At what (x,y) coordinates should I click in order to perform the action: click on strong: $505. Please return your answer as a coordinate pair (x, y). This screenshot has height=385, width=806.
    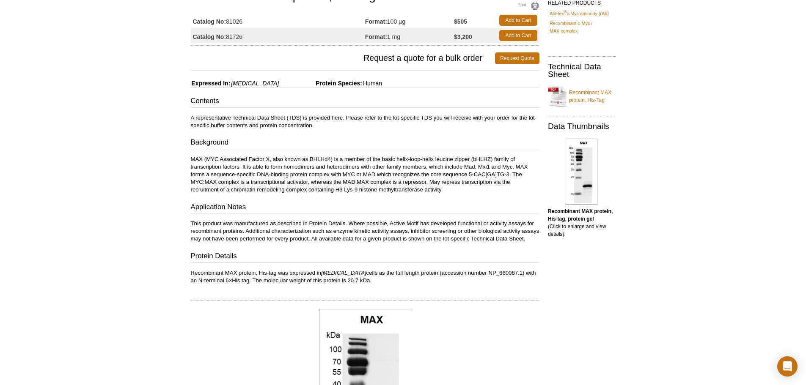
    Looking at the image, I should click on (460, 22).